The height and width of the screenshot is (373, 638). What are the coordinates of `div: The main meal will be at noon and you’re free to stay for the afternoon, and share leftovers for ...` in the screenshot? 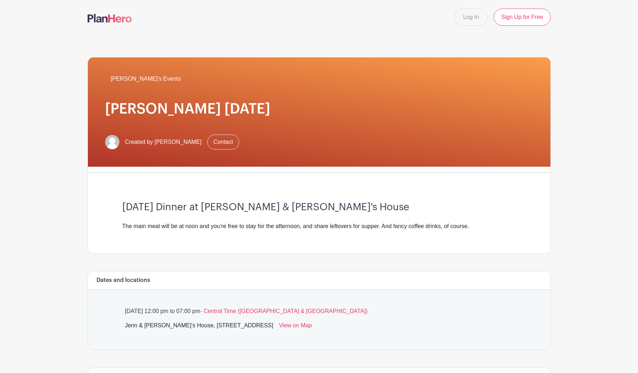 It's located at (319, 227).